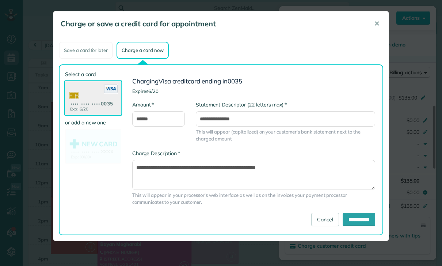 The height and width of the screenshot is (266, 442). Describe the element at coordinates (235, 81) in the screenshot. I see `span: 0035` at that location.